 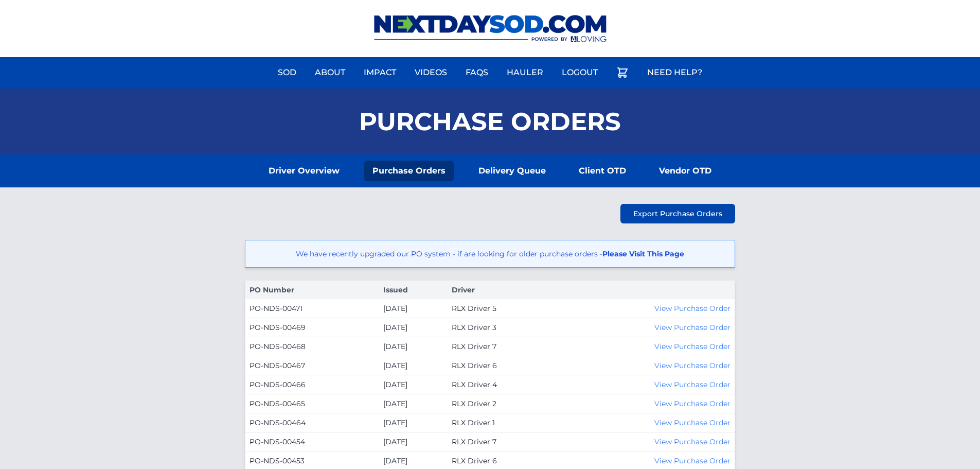 What do you see at coordinates (276, 309) in the screenshot?
I see `a: PO-NDS-00471` at bounding box center [276, 309].